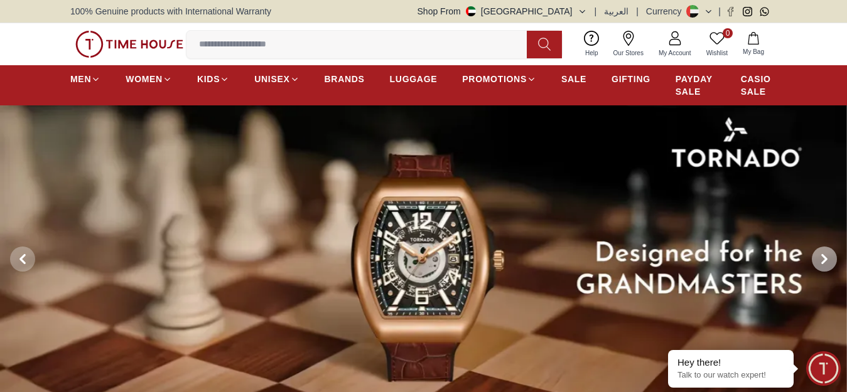 This screenshot has height=392, width=847. What do you see at coordinates (149, 79) in the screenshot?
I see `a: WOMEN` at bounding box center [149, 79].